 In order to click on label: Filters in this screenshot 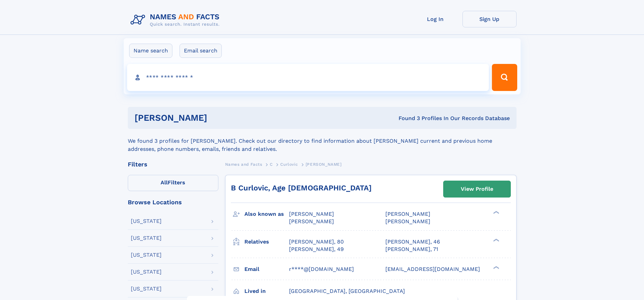, I will do `click(173, 183)`.